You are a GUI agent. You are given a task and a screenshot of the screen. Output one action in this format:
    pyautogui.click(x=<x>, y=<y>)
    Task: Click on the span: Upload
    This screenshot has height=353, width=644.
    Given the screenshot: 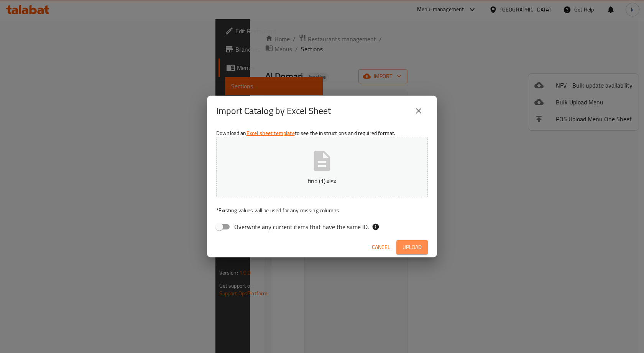 What is the action you would take?
    pyautogui.click(x=412, y=247)
    